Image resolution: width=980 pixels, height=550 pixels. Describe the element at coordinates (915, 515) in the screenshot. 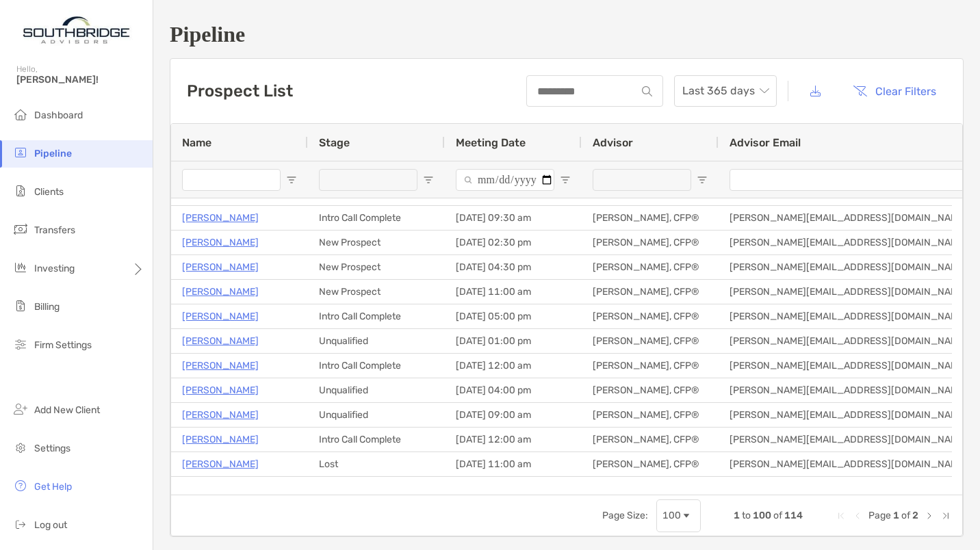

I see `span: 2` at that location.